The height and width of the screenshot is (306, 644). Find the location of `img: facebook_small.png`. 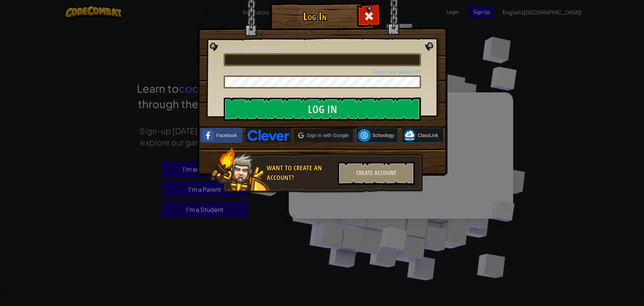

img: facebook_small.png is located at coordinates (208, 135).